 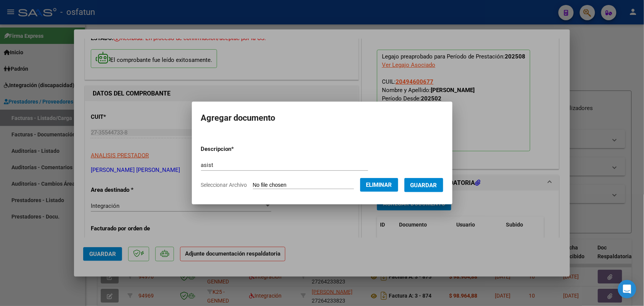 What do you see at coordinates (424, 185) in the screenshot?
I see `span: Guardar` at bounding box center [424, 185].